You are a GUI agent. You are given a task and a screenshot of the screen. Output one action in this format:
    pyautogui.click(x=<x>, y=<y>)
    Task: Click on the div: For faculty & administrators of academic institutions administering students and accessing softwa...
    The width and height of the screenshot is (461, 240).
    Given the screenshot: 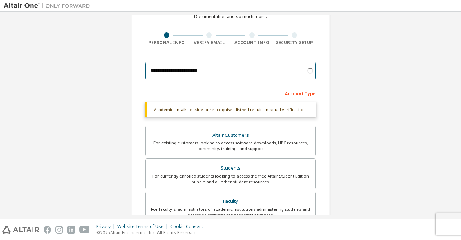 What is the action you would take?
    pyautogui.click(x=231, y=212)
    